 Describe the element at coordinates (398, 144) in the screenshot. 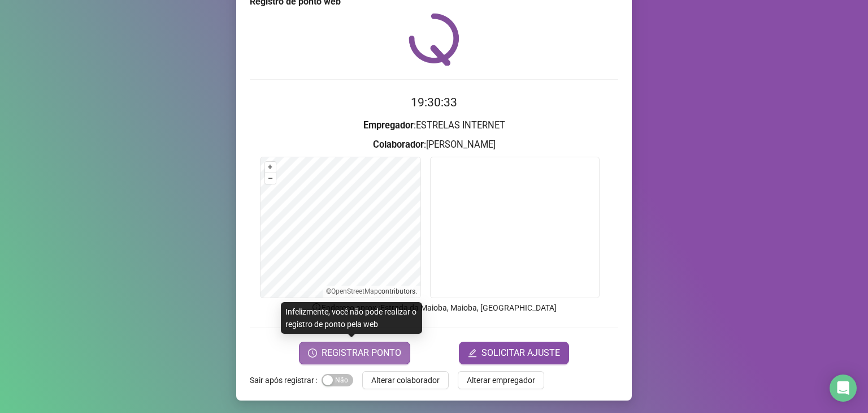

I see `strong: Colaborador` at that location.